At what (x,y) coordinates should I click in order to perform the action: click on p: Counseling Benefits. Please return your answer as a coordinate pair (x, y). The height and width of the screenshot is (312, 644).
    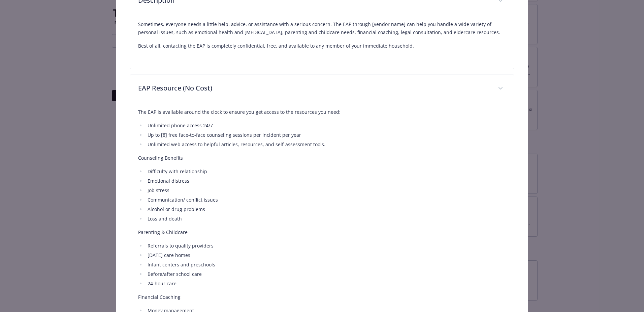
    Looking at the image, I should click on (322, 157).